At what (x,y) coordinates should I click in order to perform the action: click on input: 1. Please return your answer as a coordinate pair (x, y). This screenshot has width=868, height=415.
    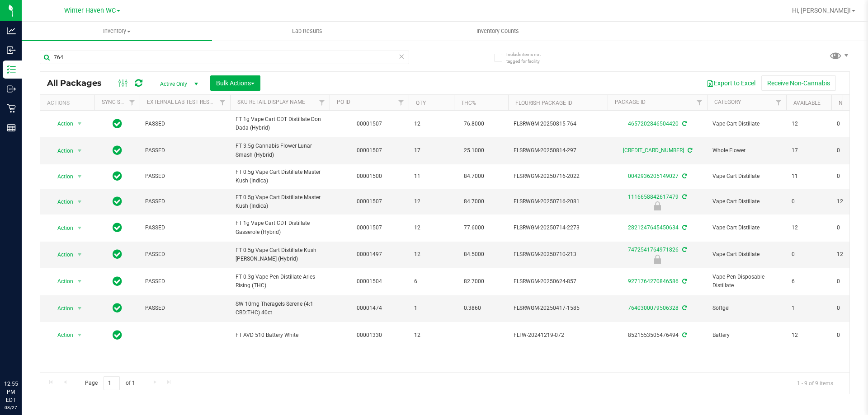
    Looking at the image, I should click on (112, 383).